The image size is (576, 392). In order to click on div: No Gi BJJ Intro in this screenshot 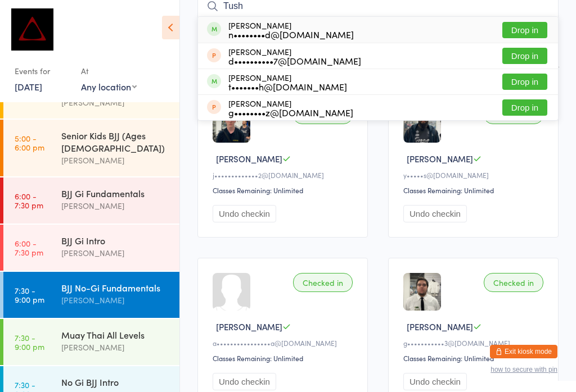, I will do `click(115, 382)`.